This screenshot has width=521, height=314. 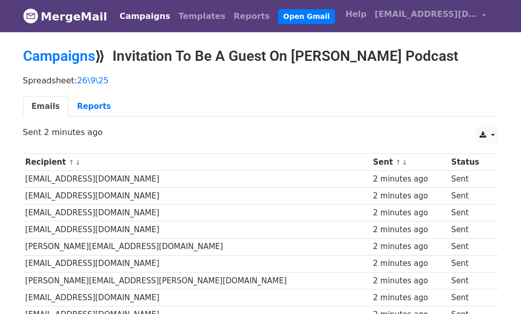 I want to click on a: MergeMail, so click(x=65, y=16).